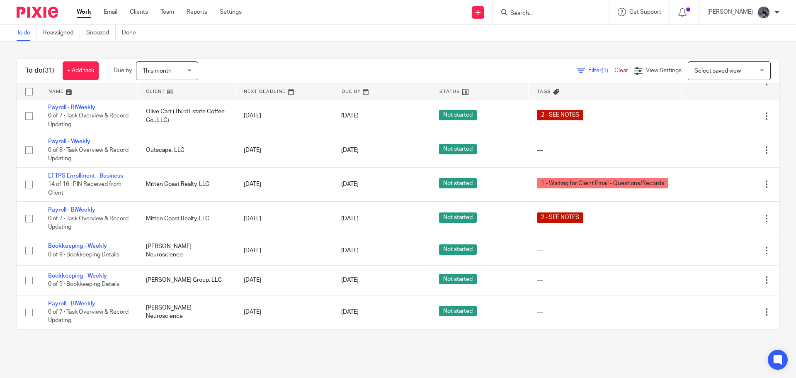  What do you see at coordinates (645, 12) in the screenshot?
I see `span: Get Support` at bounding box center [645, 12].